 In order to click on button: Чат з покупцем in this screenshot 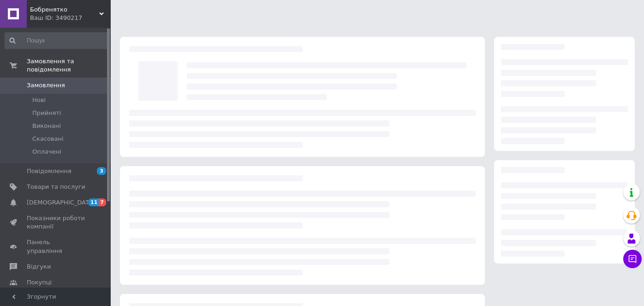, I will do `click(632, 259)`.